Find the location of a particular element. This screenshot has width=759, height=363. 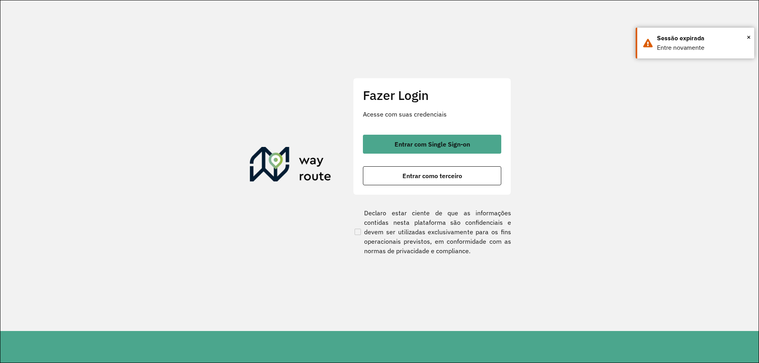

span: Entrar como terceiro is located at coordinates (432, 176).